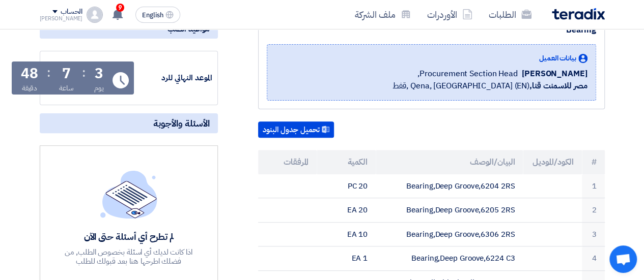 The image size is (644, 280). Describe the element at coordinates (346, 162) in the screenshot. I see `th: الكمية` at that location.